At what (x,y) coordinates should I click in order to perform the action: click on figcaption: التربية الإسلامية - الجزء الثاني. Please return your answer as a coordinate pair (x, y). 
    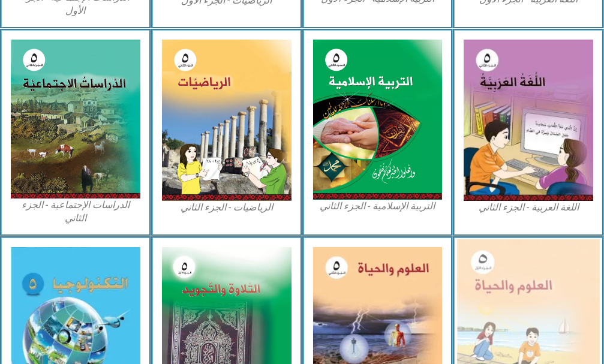
    Looking at the image, I should click on (378, 207).